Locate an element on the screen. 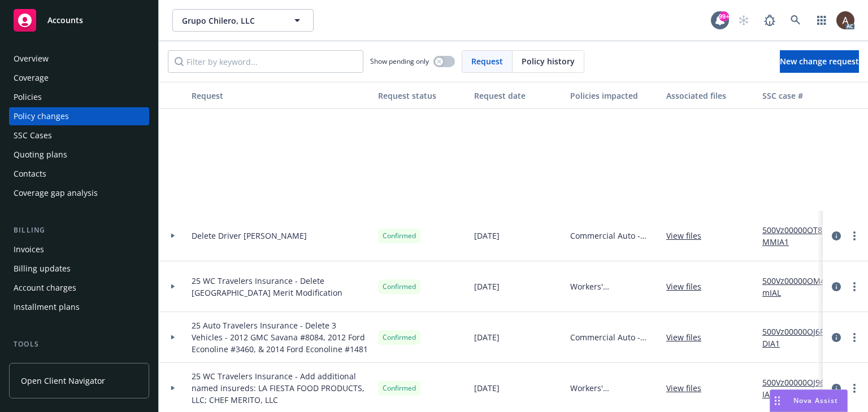  span: Open Client Navigator is located at coordinates (62, 381).